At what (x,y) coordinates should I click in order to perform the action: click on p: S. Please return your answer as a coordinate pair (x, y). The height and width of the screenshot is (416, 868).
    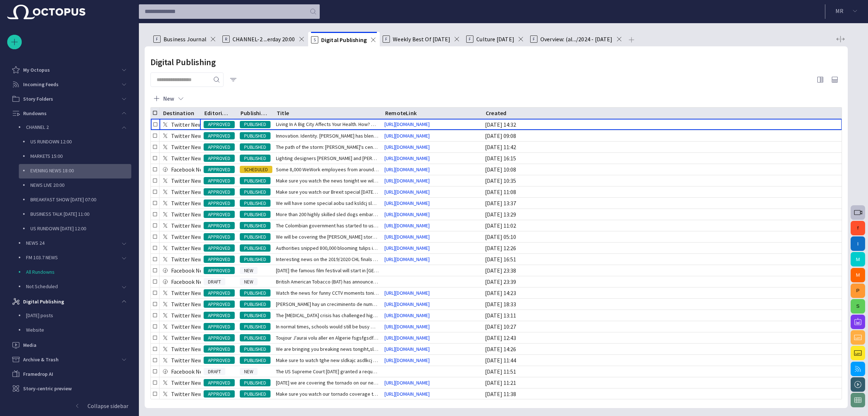
    Looking at the image, I should click on (315, 40).